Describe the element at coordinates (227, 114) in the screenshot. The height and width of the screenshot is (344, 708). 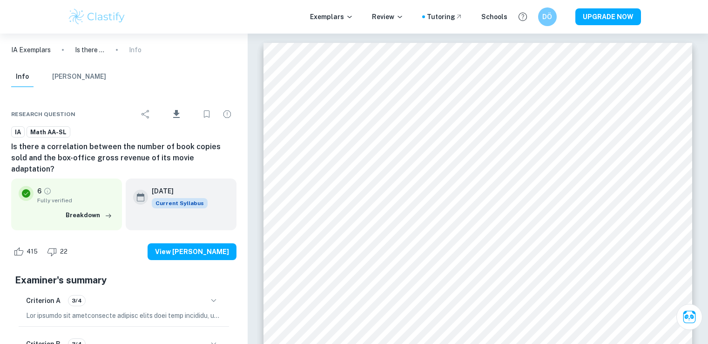
I see `div: Report issue` at that location.